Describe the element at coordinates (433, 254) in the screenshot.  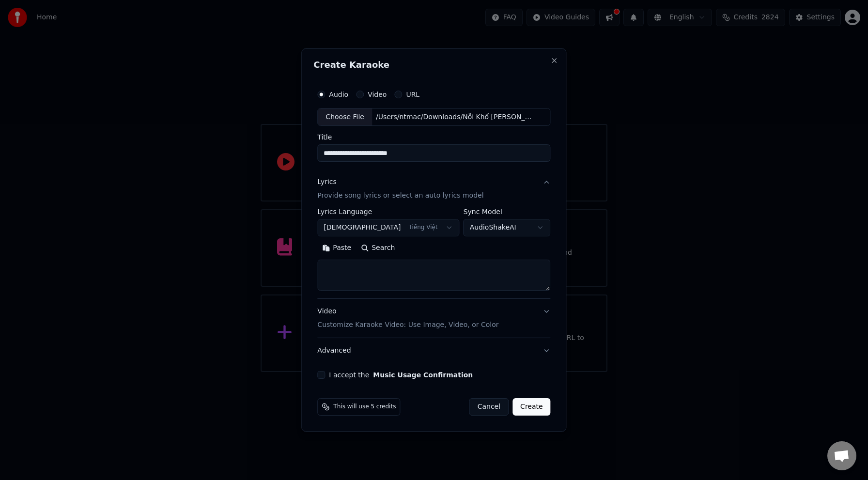
I see `div: LyricsProvide song lyrics or select an auto lyrics model` at that location.